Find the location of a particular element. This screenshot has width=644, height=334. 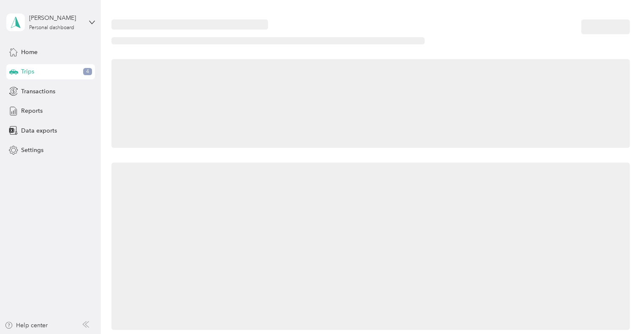

span: Home is located at coordinates (29, 52).